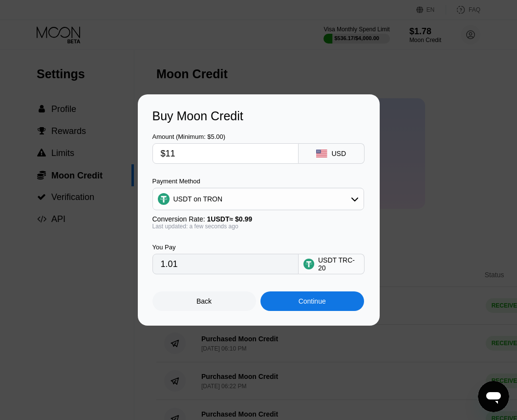 The width and height of the screenshot is (517, 420). What do you see at coordinates (225, 247) in the screenshot?
I see `div: You Pay` at bounding box center [225, 247].